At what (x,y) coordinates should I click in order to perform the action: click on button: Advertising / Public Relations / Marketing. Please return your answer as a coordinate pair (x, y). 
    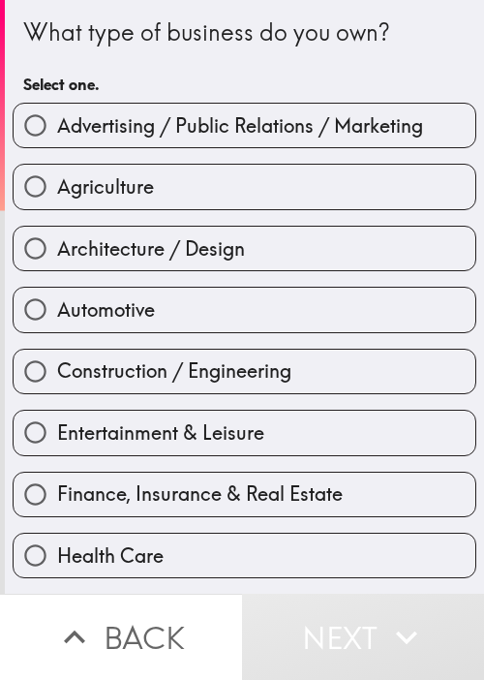
    Looking at the image, I should click on (244, 125).